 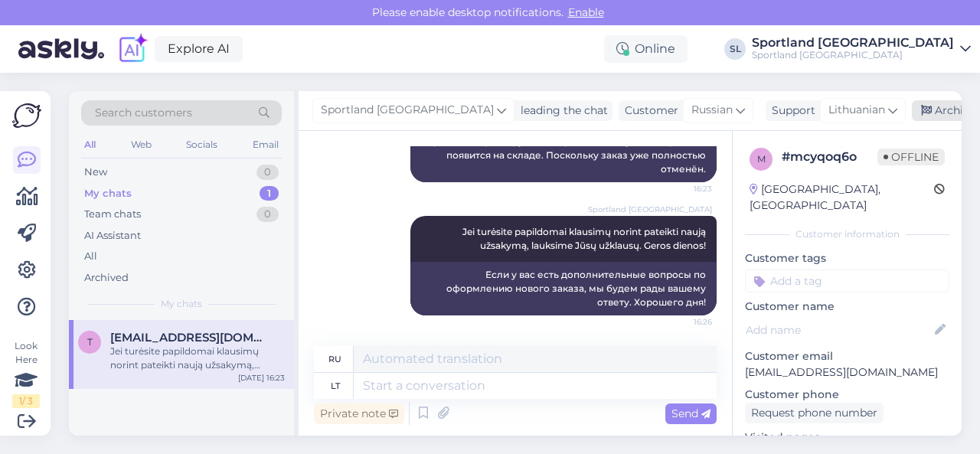 I want to click on div: Team chats, so click(x=112, y=214).